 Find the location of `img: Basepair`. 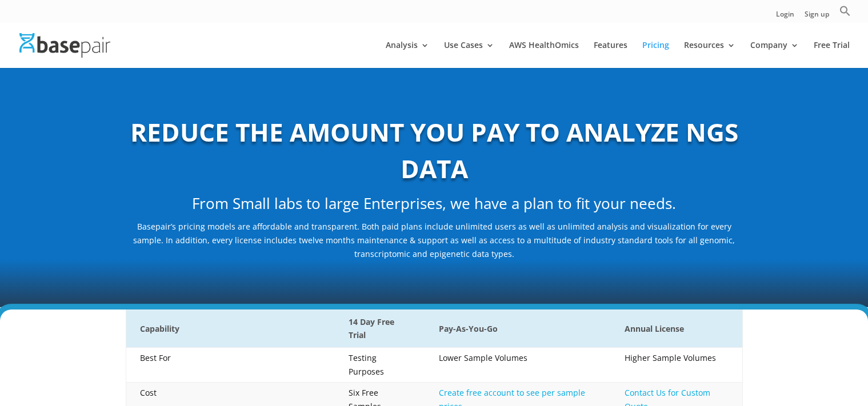

img: Basepair is located at coordinates (65, 45).